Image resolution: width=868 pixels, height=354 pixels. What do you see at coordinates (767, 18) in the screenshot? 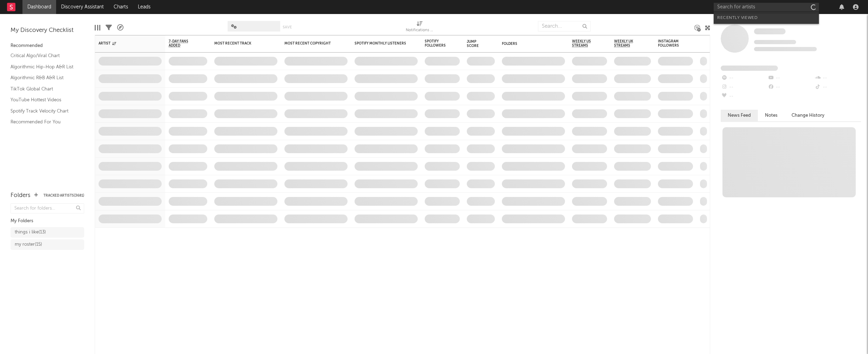
I see `div: Recently Viewed` at bounding box center [767, 18].